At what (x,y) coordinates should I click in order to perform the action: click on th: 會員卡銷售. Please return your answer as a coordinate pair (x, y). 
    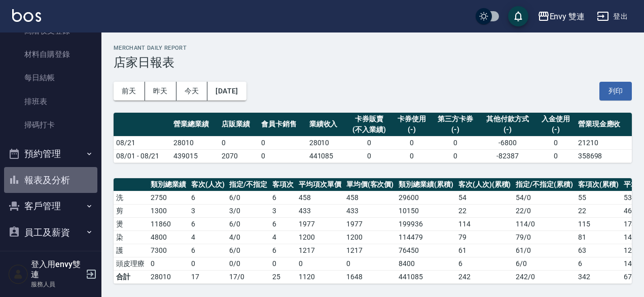
    Looking at the image, I should click on (283, 125).